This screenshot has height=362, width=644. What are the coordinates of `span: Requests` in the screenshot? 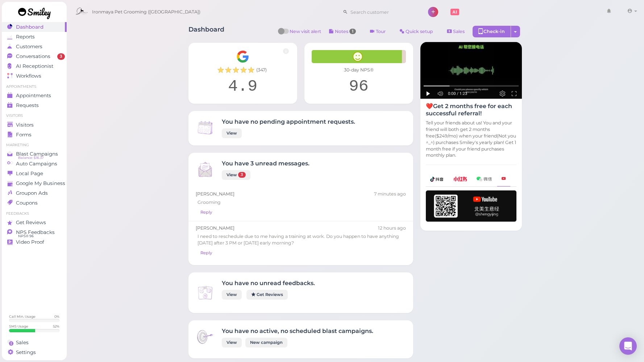 It's located at (27, 105).